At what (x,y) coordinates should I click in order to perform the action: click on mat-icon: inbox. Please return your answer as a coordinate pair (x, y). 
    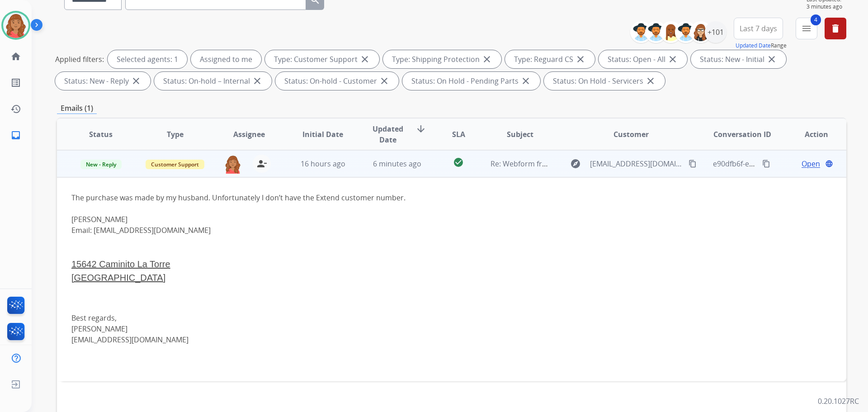
    Looking at the image, I should click on (16, 135).